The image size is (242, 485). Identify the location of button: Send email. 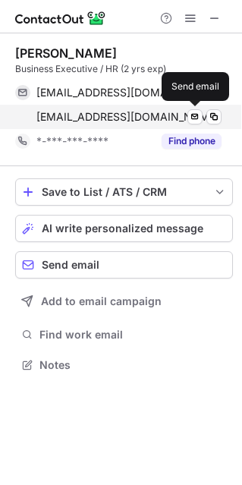
(124, 265).